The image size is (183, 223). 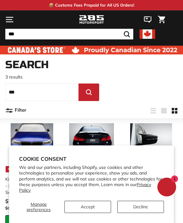 I want to click on span: $79.00 CAD, so click(x=20, y=201).